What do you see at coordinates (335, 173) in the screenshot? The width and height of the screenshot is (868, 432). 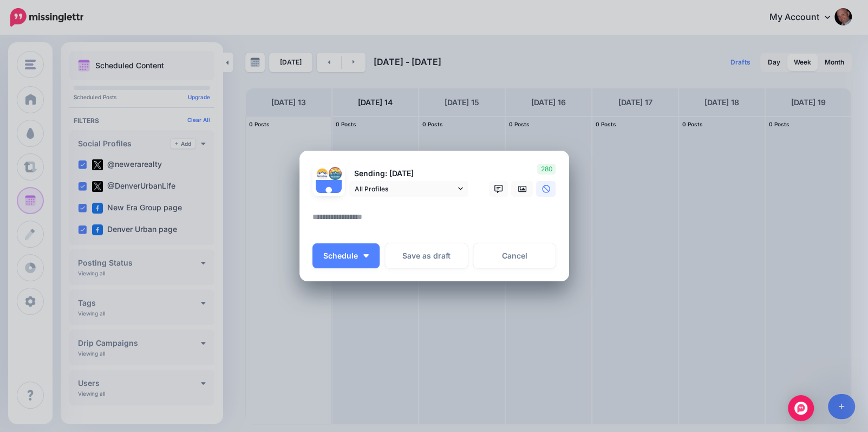 I see `img: tEGfRtQ3-28608.jpg` at bounding box center [335, 173].